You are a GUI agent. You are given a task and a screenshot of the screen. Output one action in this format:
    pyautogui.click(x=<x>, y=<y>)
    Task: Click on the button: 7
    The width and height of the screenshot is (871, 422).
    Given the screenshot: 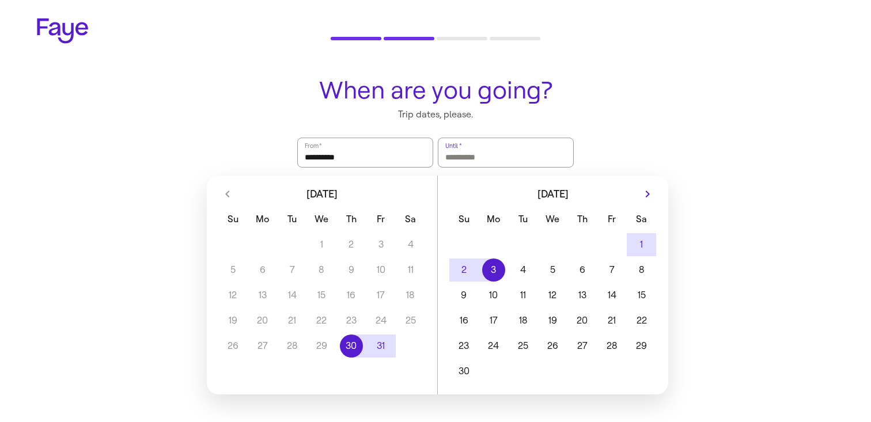 What is the action you would take?
    pyautogui.click(x=611, y=270)
    